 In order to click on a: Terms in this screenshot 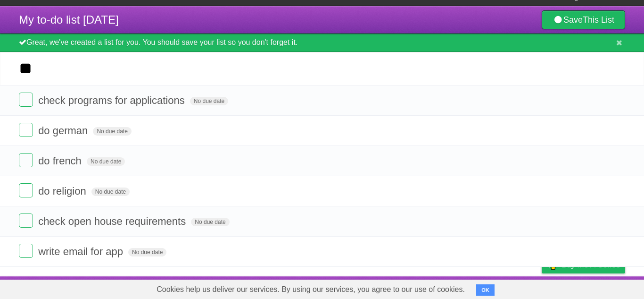, I will do `click(508, 287)`.